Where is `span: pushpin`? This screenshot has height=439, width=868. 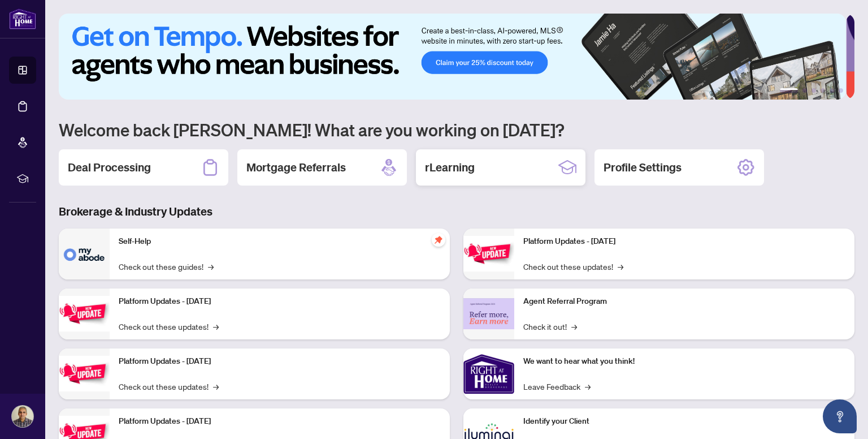 span: pushpin is located at coordinates (439, 240).